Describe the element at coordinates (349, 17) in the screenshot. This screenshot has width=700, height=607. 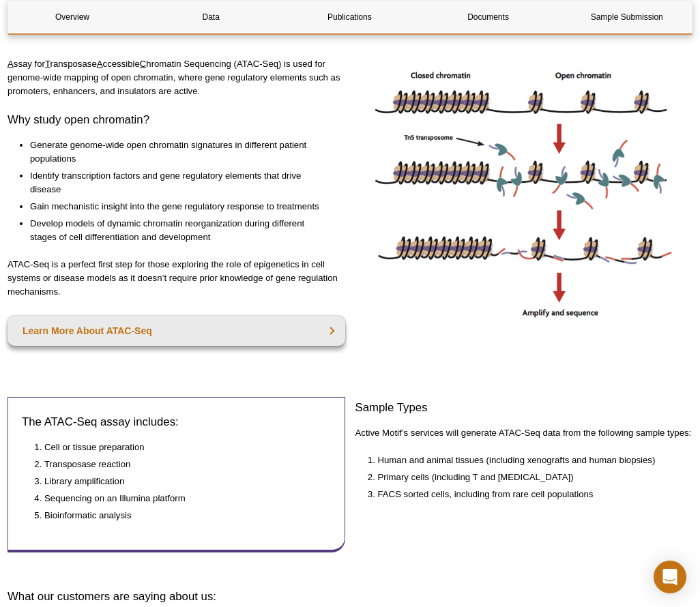
I see `a: Publications` at that location.